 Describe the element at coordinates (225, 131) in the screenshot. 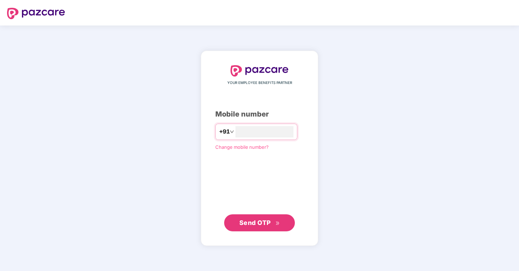

I see `span: +91` at that location.